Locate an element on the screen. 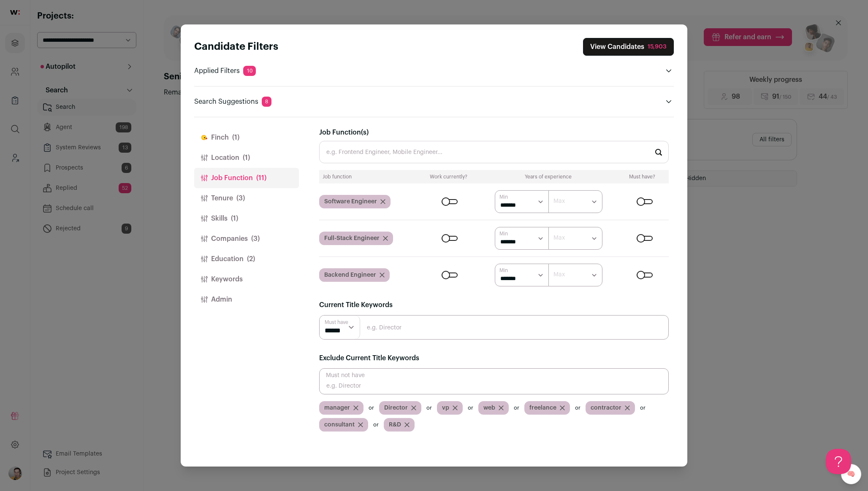 This screenshot has height=491, width=868. button: Keywords is located at coordinates (246, 279).